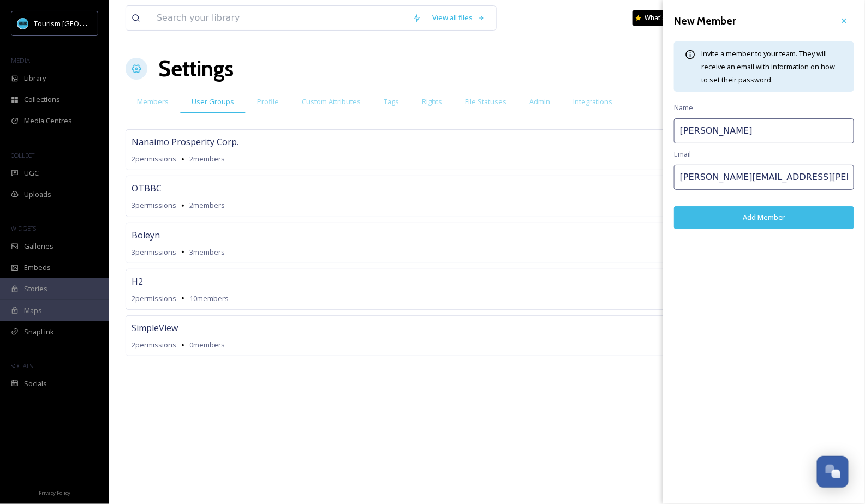  What do you see at coordinates (486, 101) in the screenshot?
I see `span: File Statuses` at bounding box center [486, 101].